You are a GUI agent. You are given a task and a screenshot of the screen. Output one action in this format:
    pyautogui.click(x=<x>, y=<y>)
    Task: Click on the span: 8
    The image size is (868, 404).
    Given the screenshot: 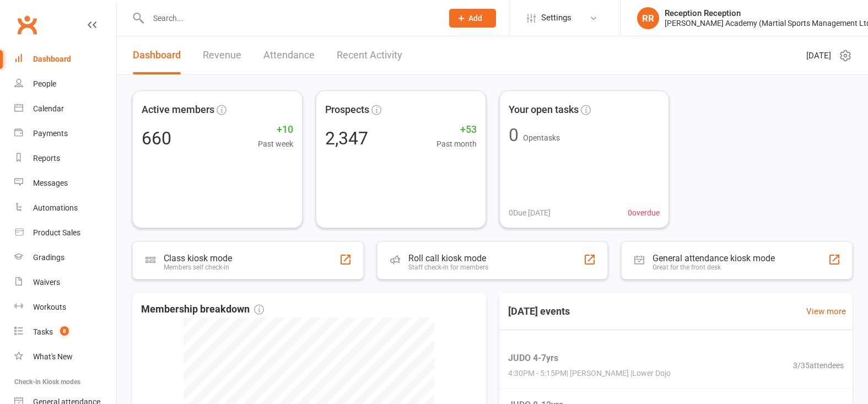 What is the action you would take?
    pyautogui.click(x=64, y=331)
    